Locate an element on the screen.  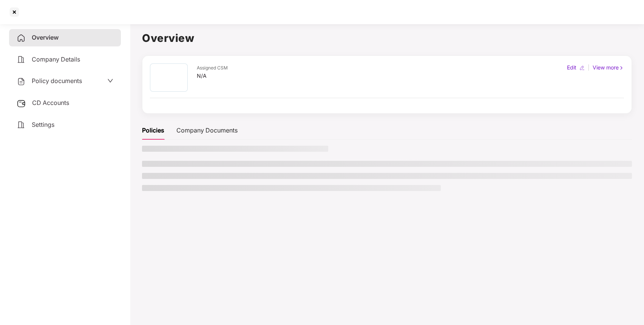
span: Overview is located at coordinates (45, 37).